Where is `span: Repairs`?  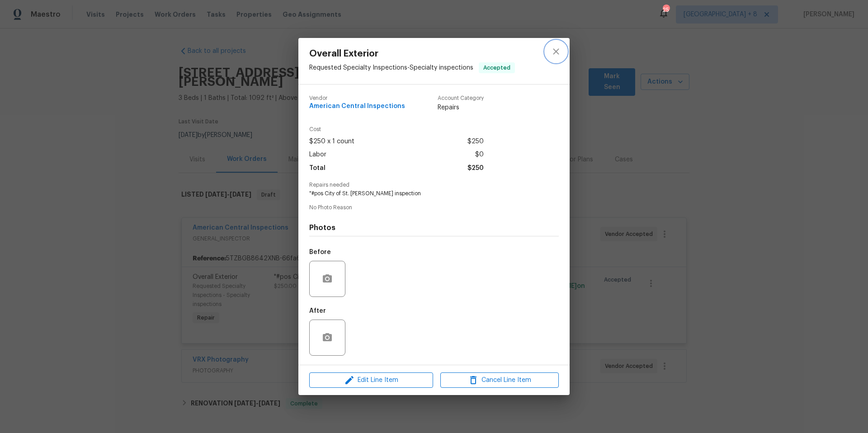
span: Repairs is located at coordinates (461, 108).